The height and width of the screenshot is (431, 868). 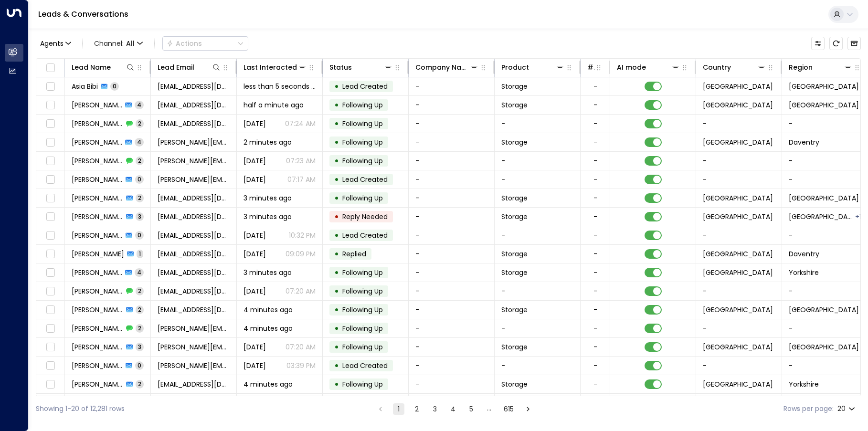 I want to click on span: All, so click(x=131, y=44).